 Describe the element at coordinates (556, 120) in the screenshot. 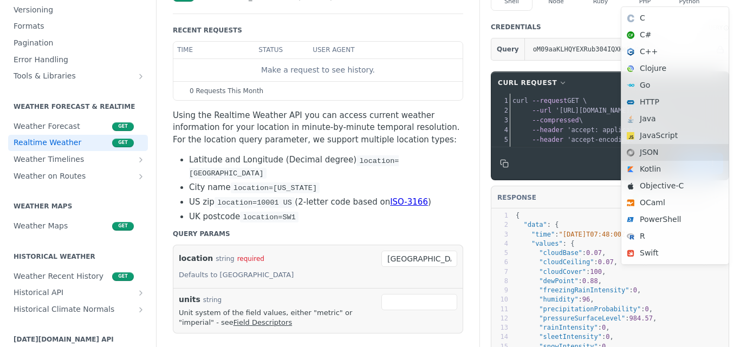

I see `span: --compressed` at that location.